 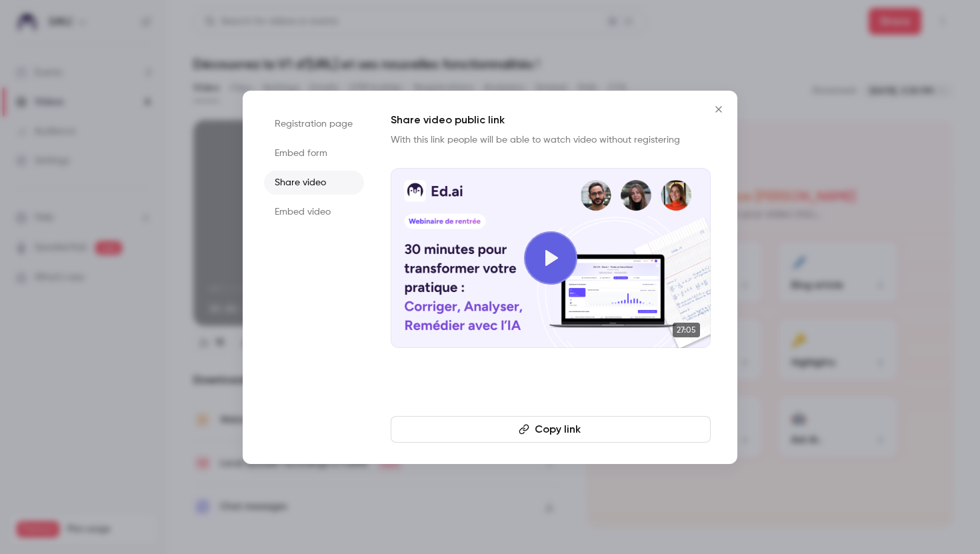 What do you see at coordinates (314, 153) in the screenshot?
I see `li: Embed form` at bounding box center [314, 153].